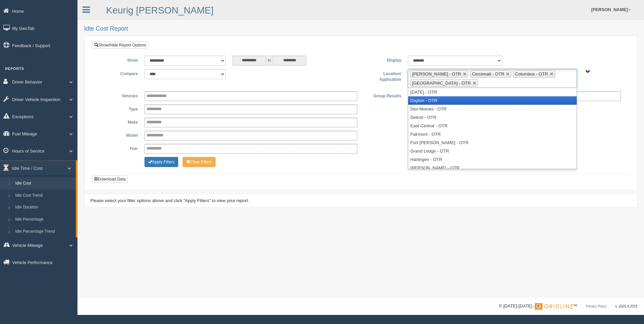 The image size is (644, 324). I want to click on label: Make, so click(119, 122).